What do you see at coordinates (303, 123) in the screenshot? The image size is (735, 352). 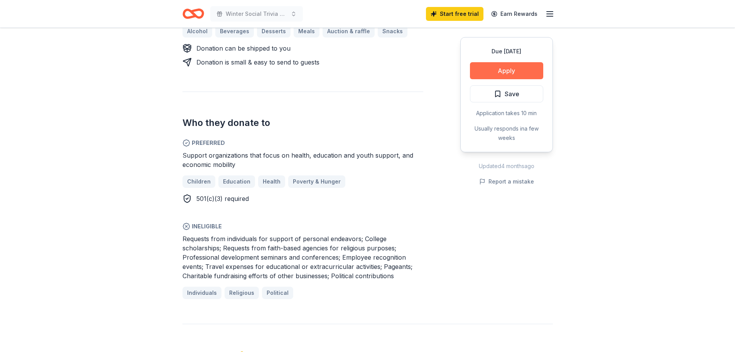 I see `h2: Who they donate to` at bounding box center [303, 123].